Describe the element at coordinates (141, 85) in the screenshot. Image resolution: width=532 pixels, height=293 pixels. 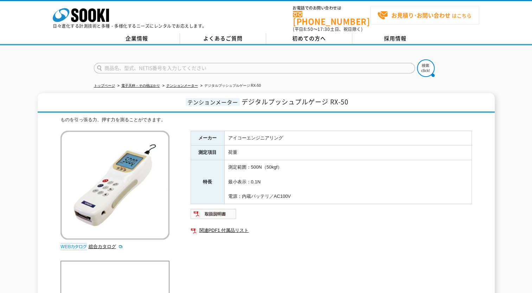
I see `a: 電子天秤・その他はかり` at that location.